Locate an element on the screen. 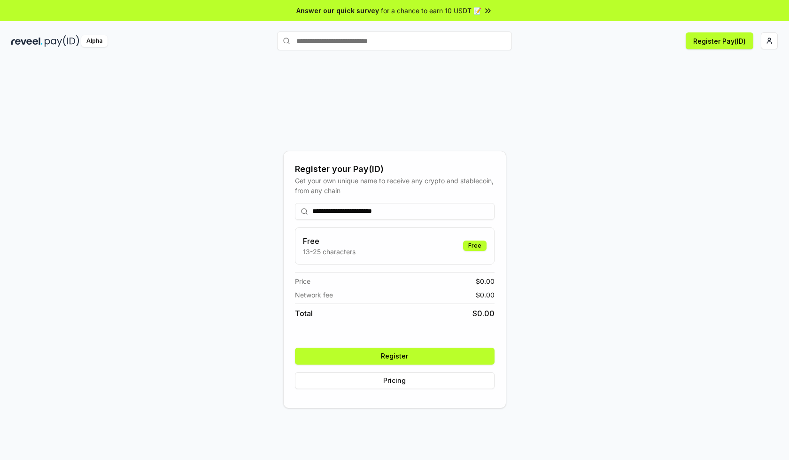  img: reveel_dark is located at coordinates (27, 41).